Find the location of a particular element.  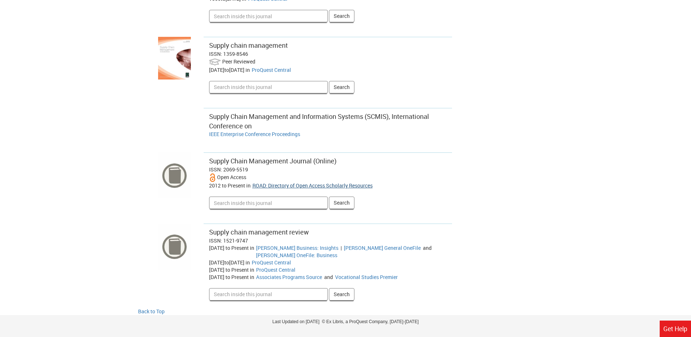

a: Get Help is located at coordinates (676, 328).